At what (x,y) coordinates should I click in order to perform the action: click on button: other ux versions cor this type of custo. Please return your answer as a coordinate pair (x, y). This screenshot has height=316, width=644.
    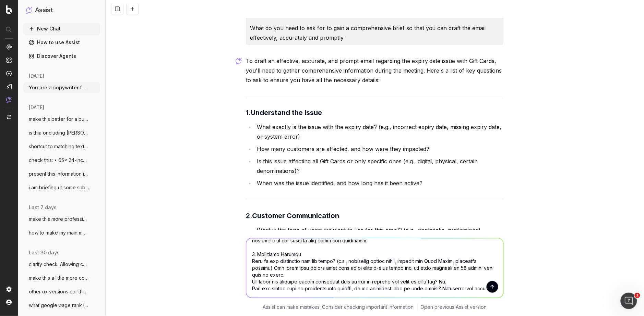
    Looking at the image, I should click on (62, 292).